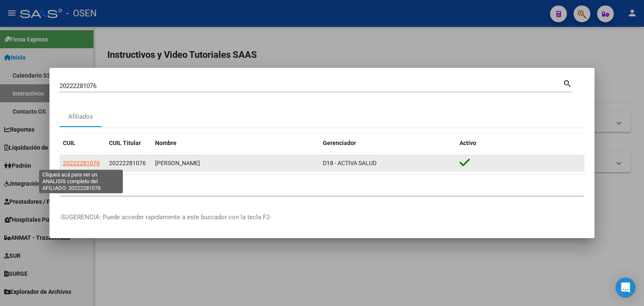  I want to click on span: Nombre, so click(165, 143).